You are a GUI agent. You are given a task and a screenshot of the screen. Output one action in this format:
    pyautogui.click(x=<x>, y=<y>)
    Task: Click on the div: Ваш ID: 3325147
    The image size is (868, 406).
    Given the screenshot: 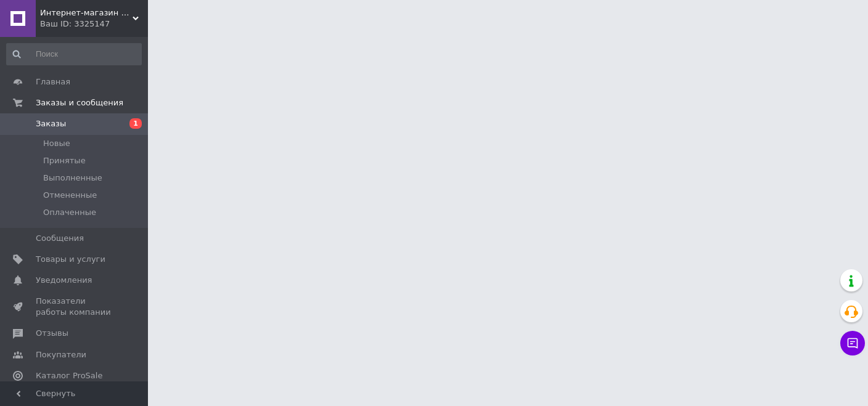 What is the action you would take?
    pyautogui.click(x=93, y=24)
    